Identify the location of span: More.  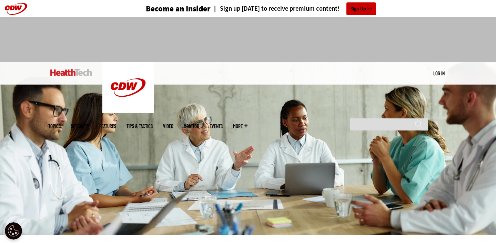
(240, 126).